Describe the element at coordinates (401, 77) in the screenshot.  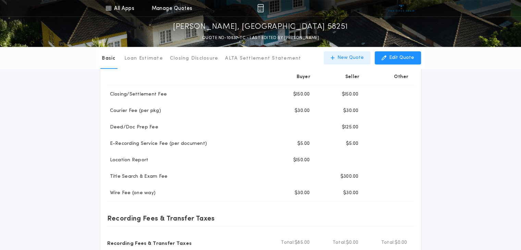
I see `p: Other` at that location.